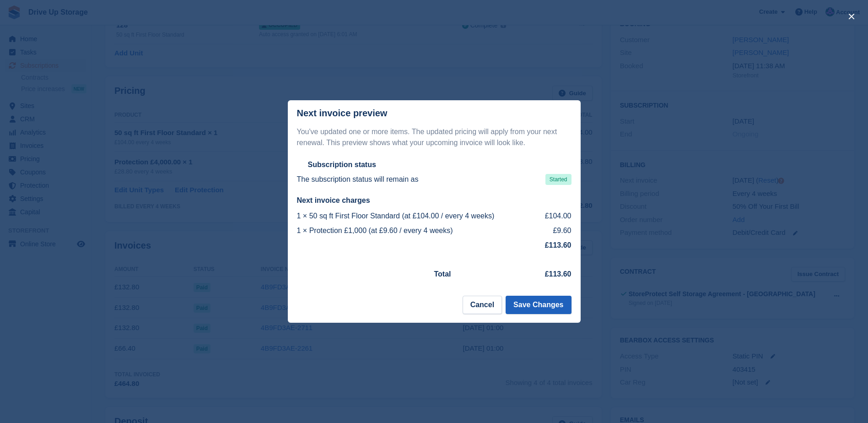 The image size is (868, 423). I want to click on p: The subscription status will remain as, so click(358, 179).